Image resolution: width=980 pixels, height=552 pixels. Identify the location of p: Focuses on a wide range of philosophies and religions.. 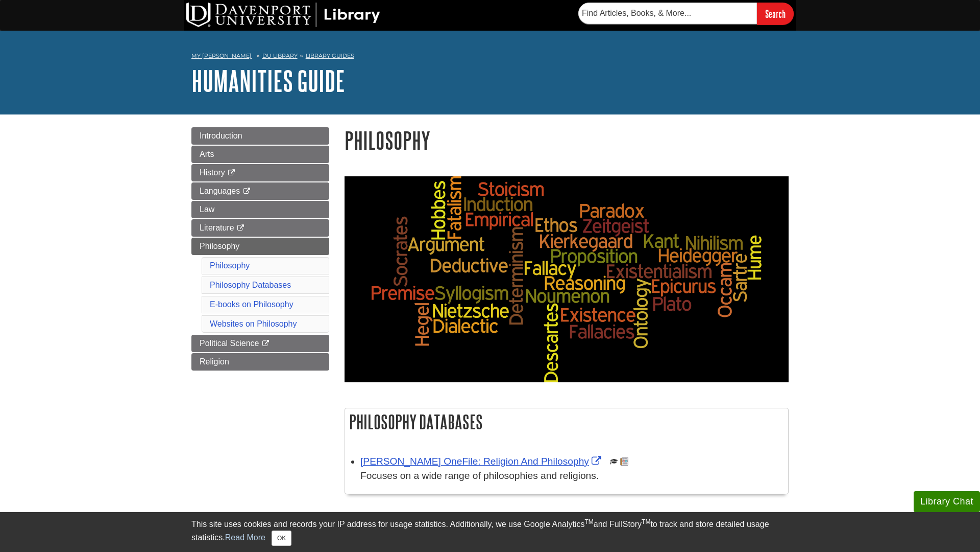
(571, 476).